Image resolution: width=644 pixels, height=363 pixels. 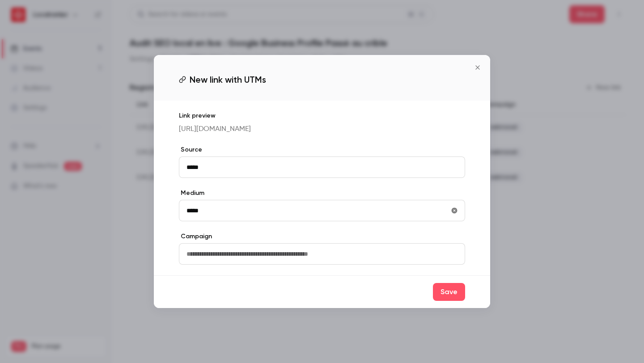 I want to click on button: Save, so click(x=449, y=292).